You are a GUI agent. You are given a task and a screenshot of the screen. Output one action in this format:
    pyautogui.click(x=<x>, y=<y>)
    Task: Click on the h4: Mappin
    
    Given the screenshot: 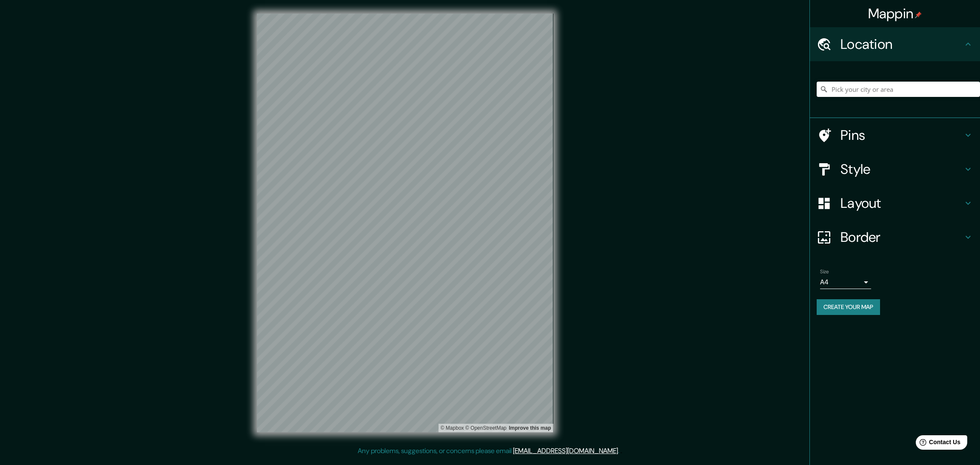 What is the action you would take?
    pyautogui.click(x=895, y=14)
    